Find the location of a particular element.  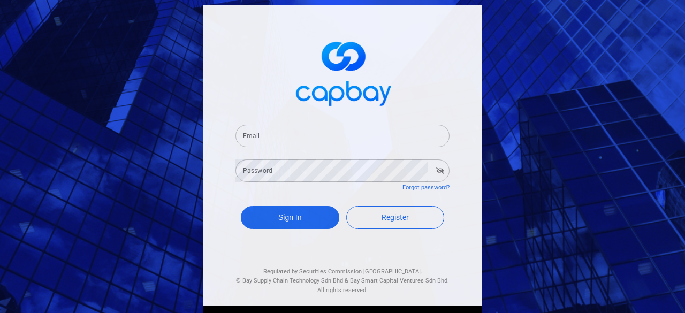

button: Sign In is located at coordinates (290, 217).